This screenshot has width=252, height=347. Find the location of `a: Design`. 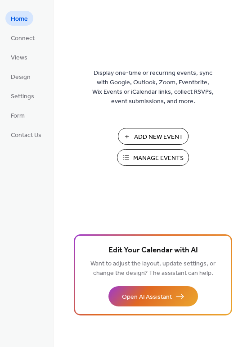

a: Design is located at coordinates (21, 76).